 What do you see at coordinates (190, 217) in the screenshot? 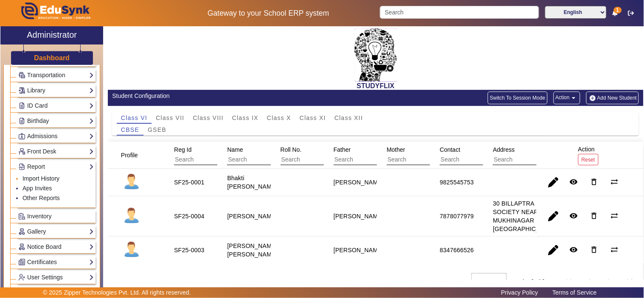
I see `div: SF25-0004` at bounding box center [190, 217].